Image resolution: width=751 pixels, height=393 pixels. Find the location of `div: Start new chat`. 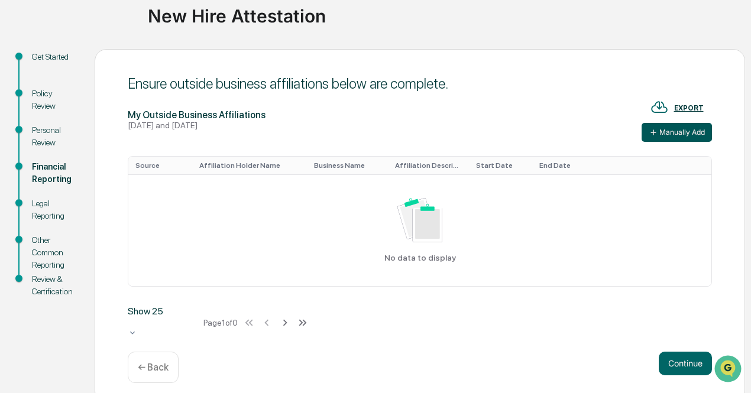

div: Start new chat is located at coordinates (117, 96).